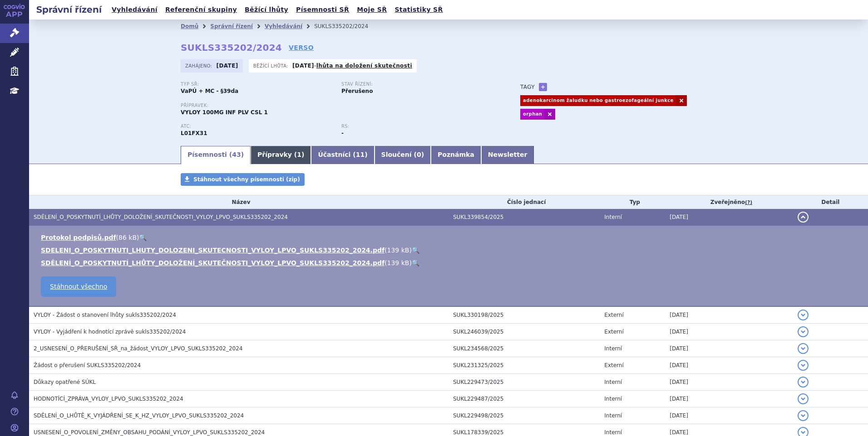  What do you see at coordinates (729, 202) in the screenshot?
I see `th: Zveřejněno` at bounding box center [729, 202].